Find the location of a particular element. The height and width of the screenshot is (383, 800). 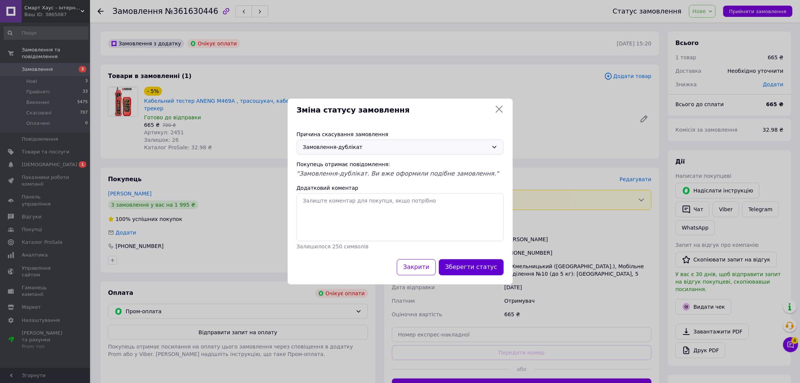

button: Закрити is located at coordinates (416, 267).